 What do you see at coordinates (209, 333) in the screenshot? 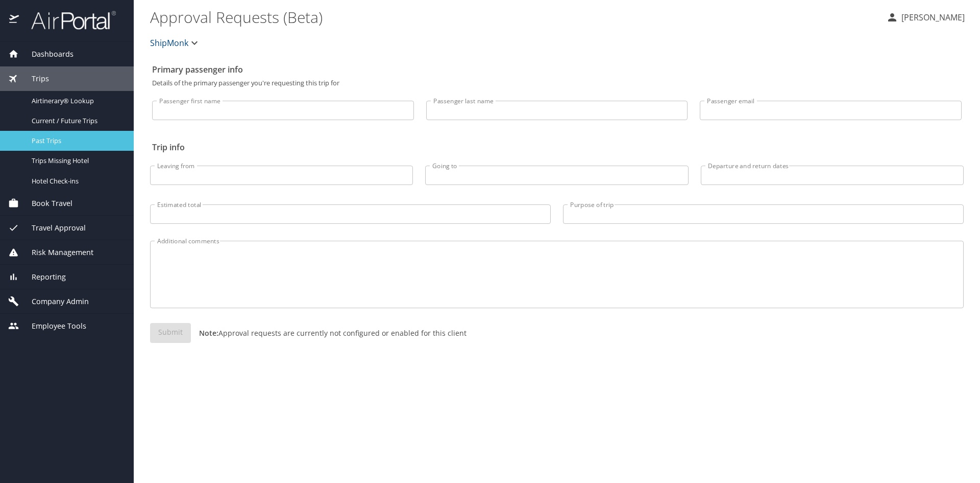
I see `strong: Note:` at bounding box center [209, 333].